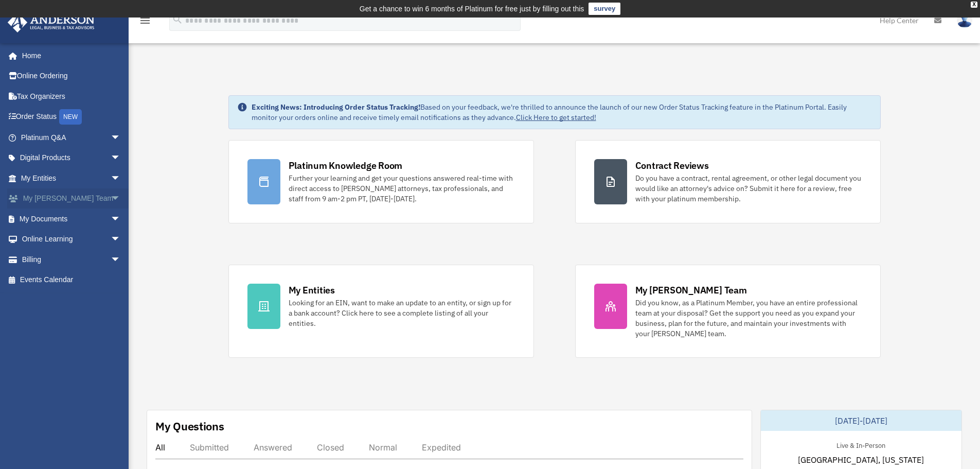 This screenshot has width=980, height=469. What do you see at coordinates (330, 448) in the screenshot?
I see `div: Closed` at bounding box center [330, 448].